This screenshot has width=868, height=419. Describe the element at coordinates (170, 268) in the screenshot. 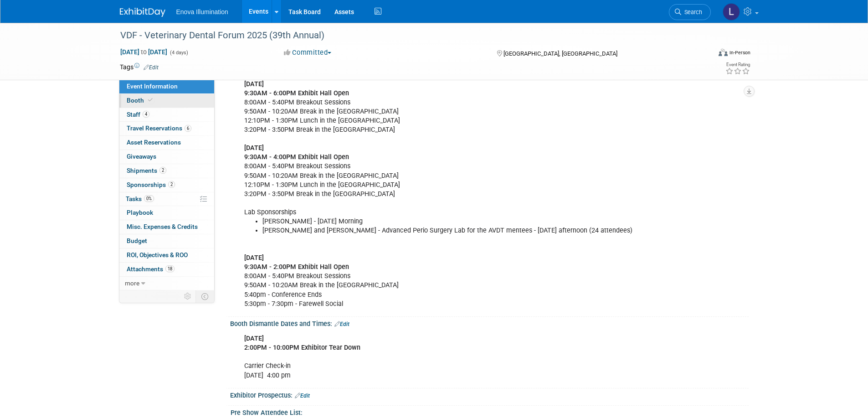

I see `span: 18` at that location.